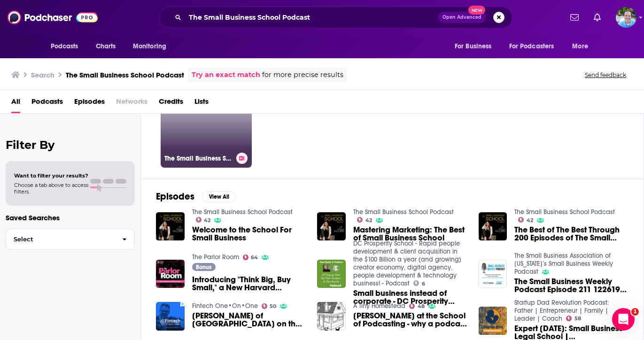  What do you see at coordinates (580, 46) in the screenshot?
I see `span: More` at bounding box center [580, 46].